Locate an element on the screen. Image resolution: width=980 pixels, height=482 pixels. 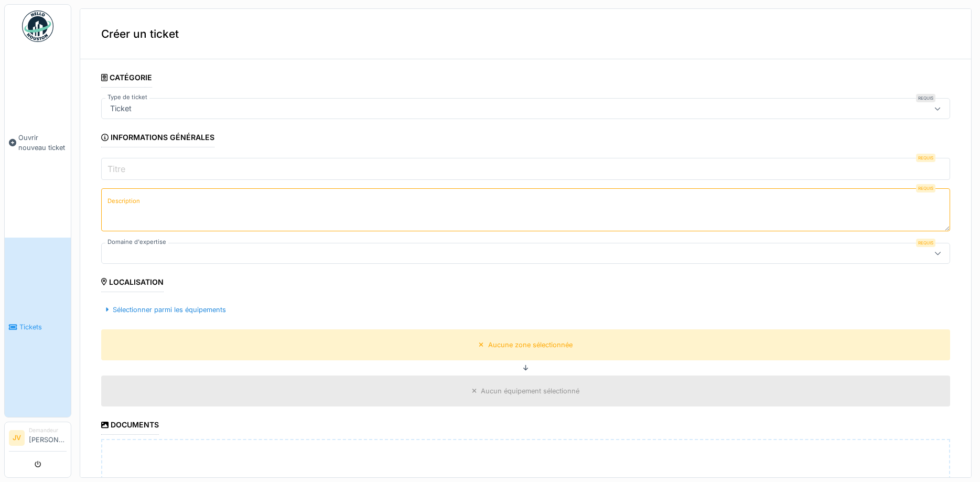
div: Localisation is located at coordinates (132, 283).